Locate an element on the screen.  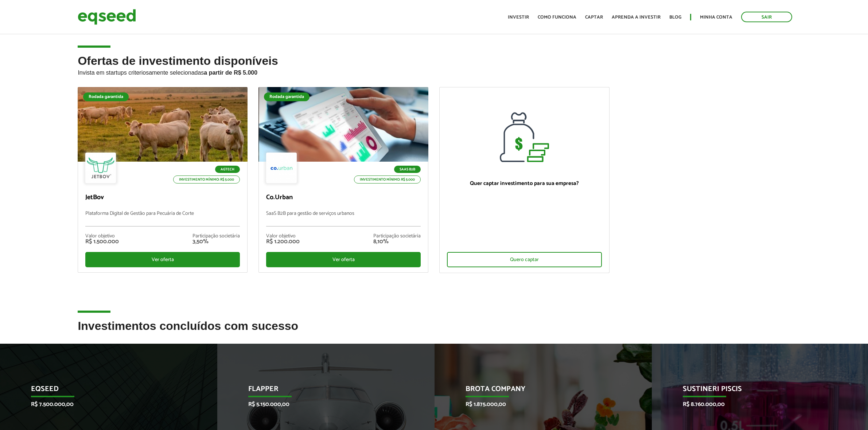
p: SaaS B2B para gestão de serviços urbanos is located at coordinates (343, 219).